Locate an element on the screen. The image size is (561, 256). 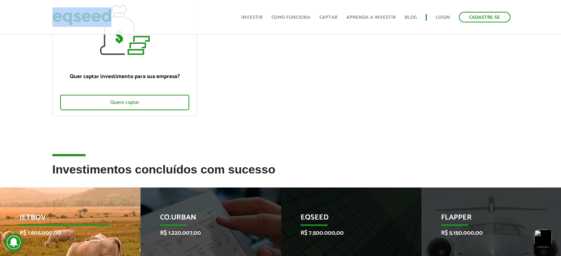
a: Aprenda a investir is located at coordinates (371, 17).